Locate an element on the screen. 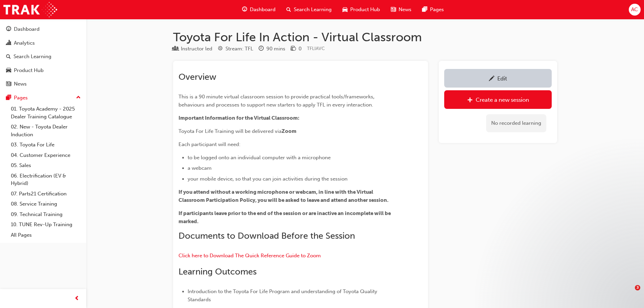 This screenshot has height=308, width=644. a: 10. TUNE Rev-Up Training is located at coordinates (46, 224).